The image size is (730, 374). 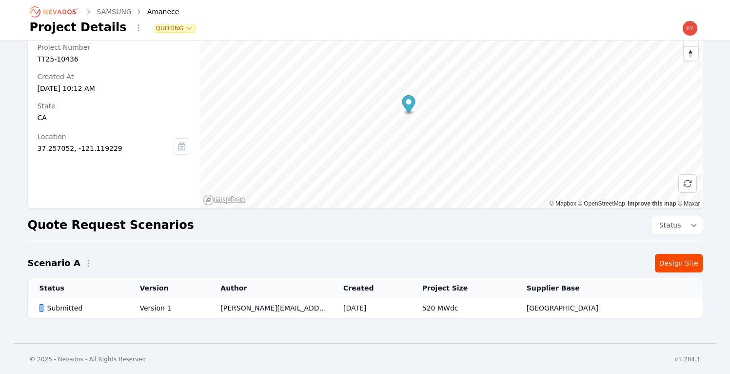 I want to click on button: Reset bearing to north, so click(x=691, y=53).